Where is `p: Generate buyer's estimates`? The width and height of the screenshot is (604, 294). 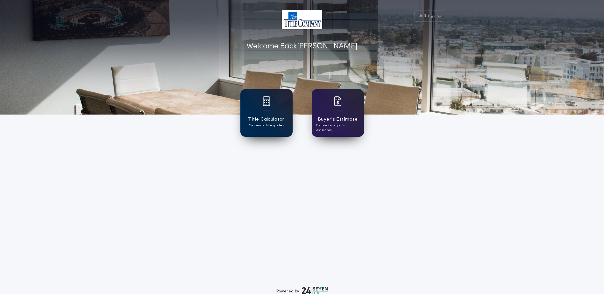 p: Generate buyer's estimates is located at coordinates (338, 128).